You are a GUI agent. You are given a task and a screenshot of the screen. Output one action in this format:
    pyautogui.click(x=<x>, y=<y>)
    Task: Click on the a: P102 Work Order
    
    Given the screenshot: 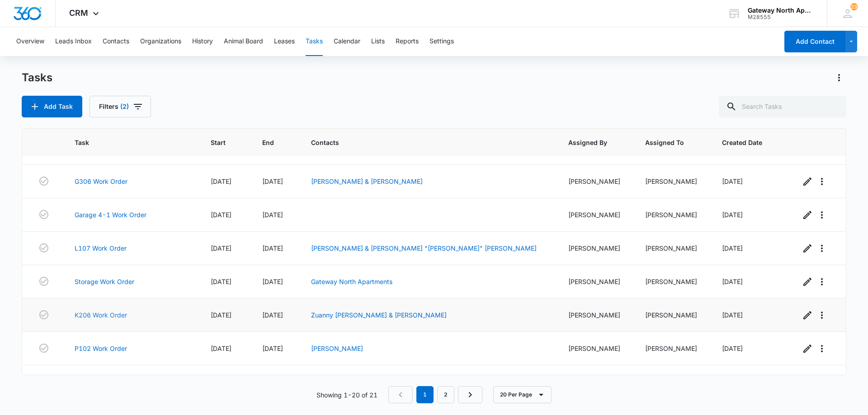 What is the action you would take?
    pyautogui.click(x=101, y=348)
    